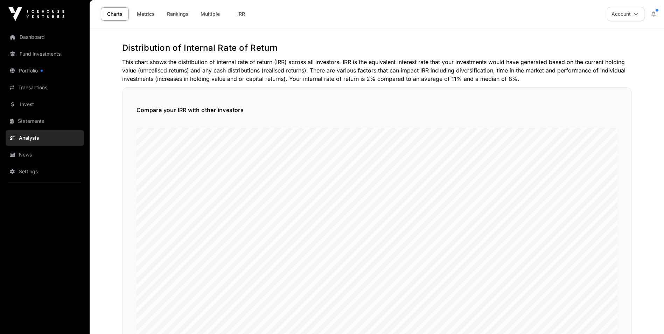 Image resolution: width=664 pixels, height=334 pixels. I want to click on a: Portfolio, so click(45, 71).